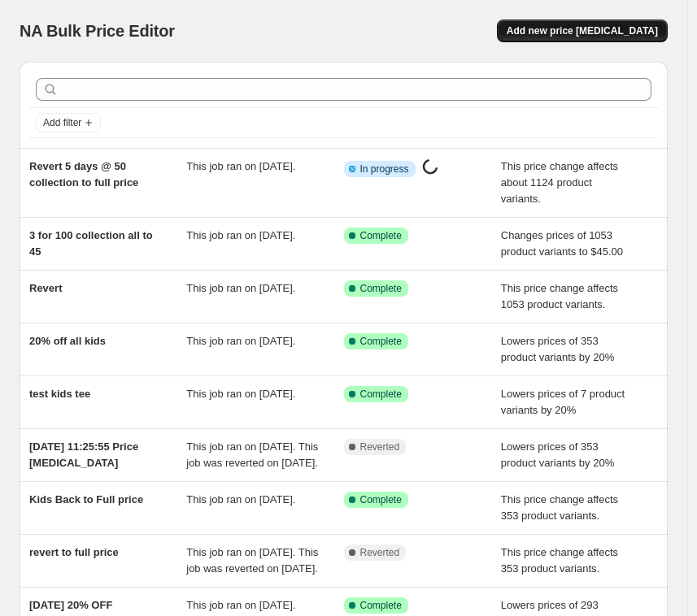 This screenshot has height=616, width=697. Describe the element at coordinates (385, 169) in the screenshot. I see `span: In progress` at that location.